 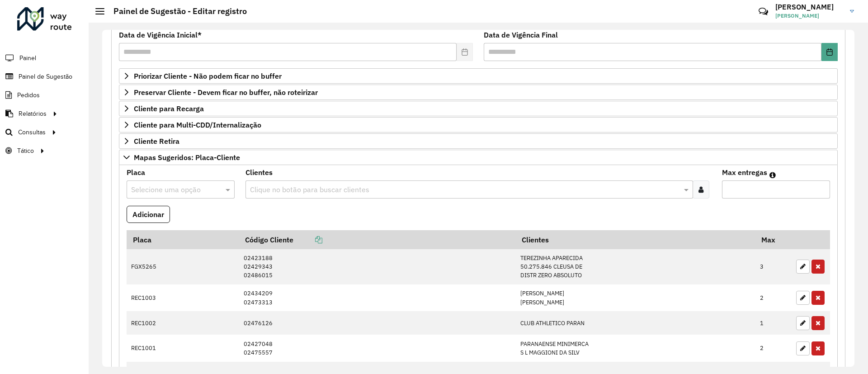 I want to click on label: Clientes, so click(x=259, y=172).